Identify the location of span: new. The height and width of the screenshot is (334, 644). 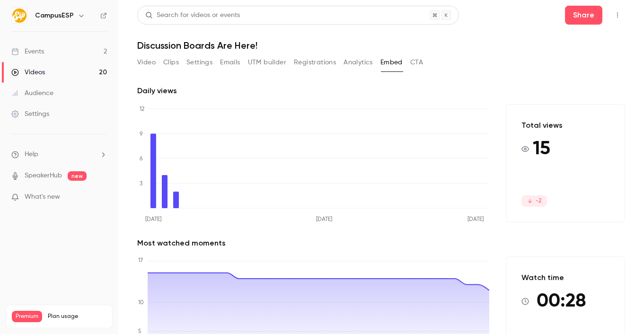
(77, 176).